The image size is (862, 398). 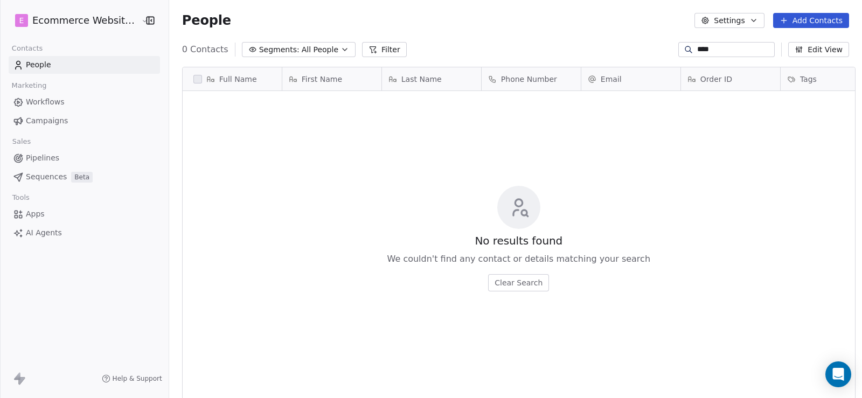 I want to click on a: SequencesBeta, so click(x=84, y=177).